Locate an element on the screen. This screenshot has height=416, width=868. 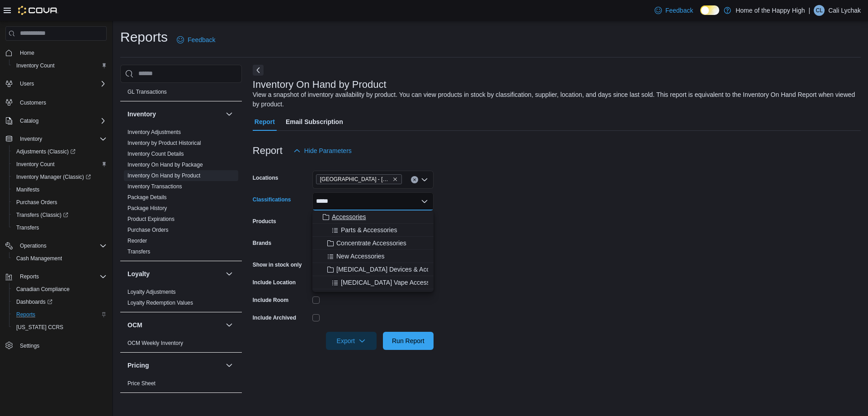
div: Pricing is located at coordinates (180, 385).